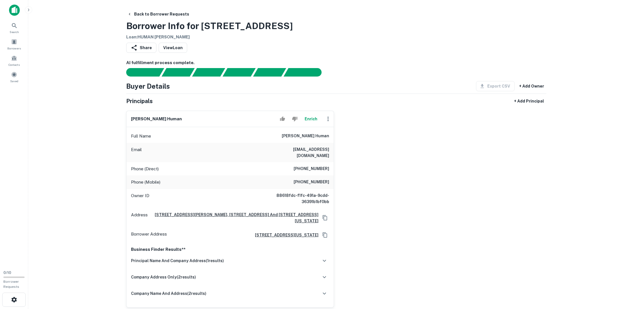  Describe the element at coordinates (140, 101) in the screenshot. I see `h5: Principals` at that location.